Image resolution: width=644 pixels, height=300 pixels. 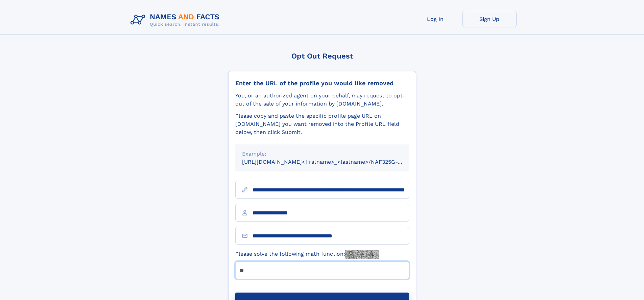 I want to click on div: Example:, so click(x=322, y=154).